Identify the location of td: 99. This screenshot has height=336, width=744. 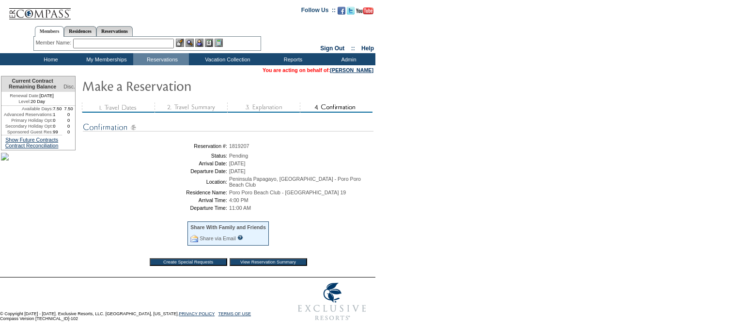
(57, 132).